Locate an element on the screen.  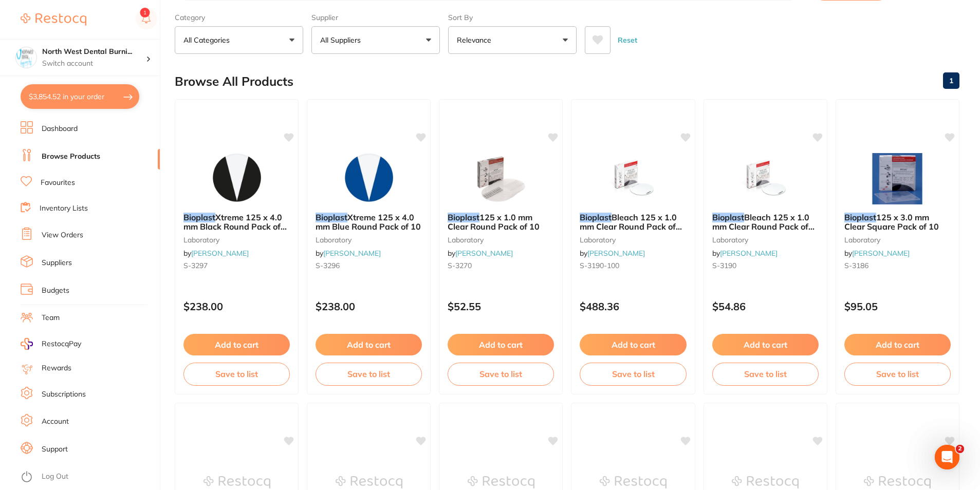
p: Switch account is located at coordinates (94, 63).